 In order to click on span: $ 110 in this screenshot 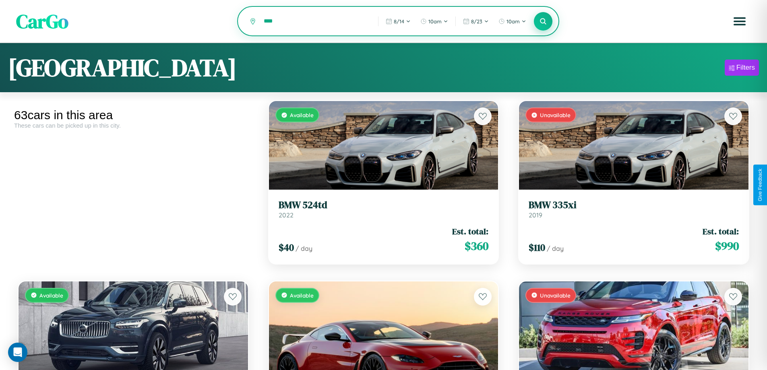, I will do `click(537, 247)`.